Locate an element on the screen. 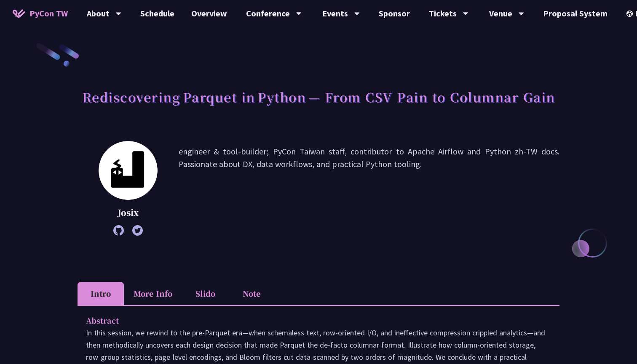  img: Locale Icon is located at coordinates (630, 14).